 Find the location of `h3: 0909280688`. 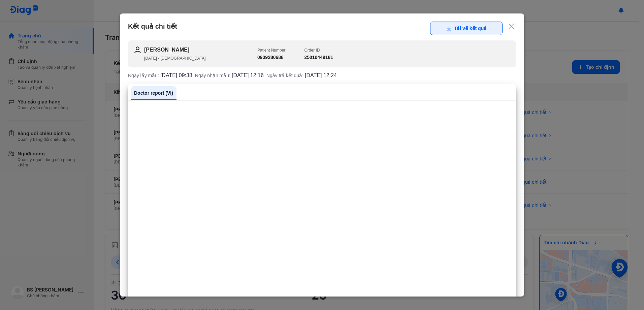

h3: 0909280688 is located at coordinates (271, 57).